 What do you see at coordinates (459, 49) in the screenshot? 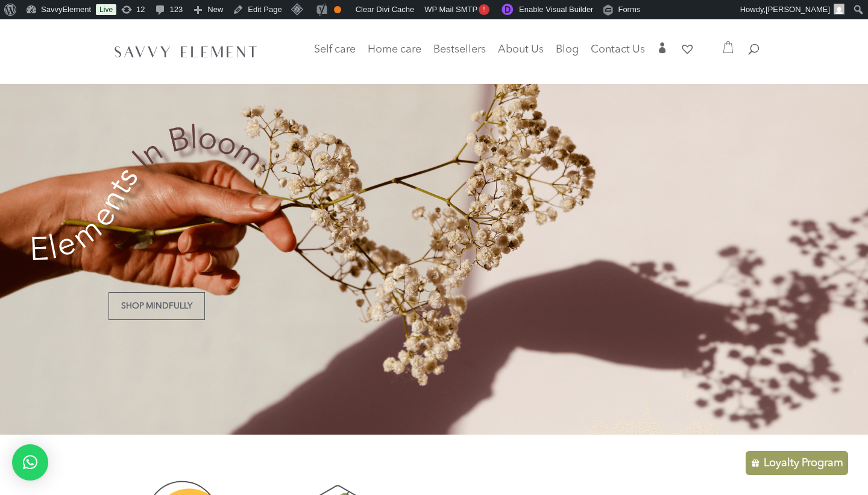
I see `span: Bestsellers` at bounding box center [459, 49].